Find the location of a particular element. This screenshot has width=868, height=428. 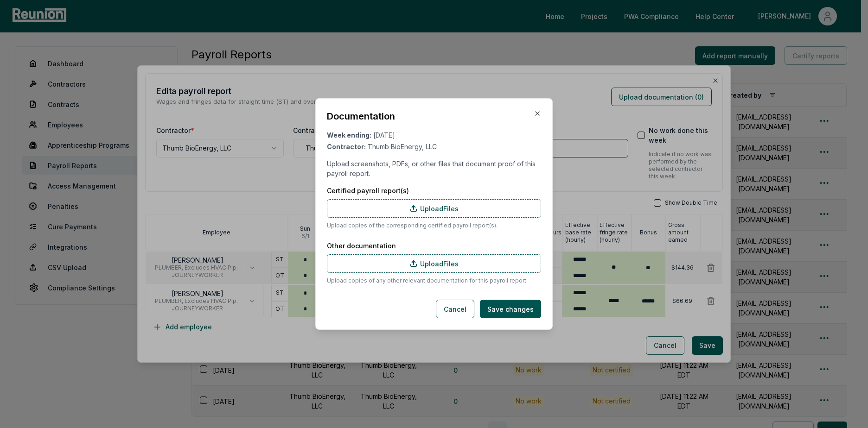

div: Thumb BioEnergy, LLC is located at coordinates (434, 146).